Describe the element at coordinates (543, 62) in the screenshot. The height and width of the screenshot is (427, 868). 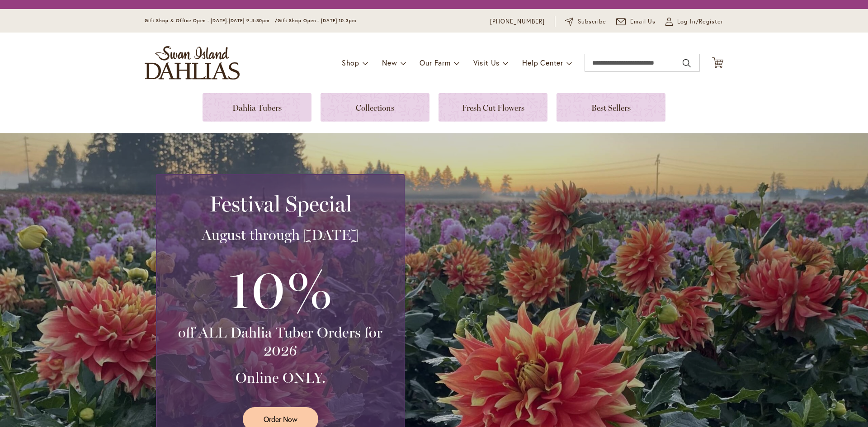
I see `span: Help Center` at that location.